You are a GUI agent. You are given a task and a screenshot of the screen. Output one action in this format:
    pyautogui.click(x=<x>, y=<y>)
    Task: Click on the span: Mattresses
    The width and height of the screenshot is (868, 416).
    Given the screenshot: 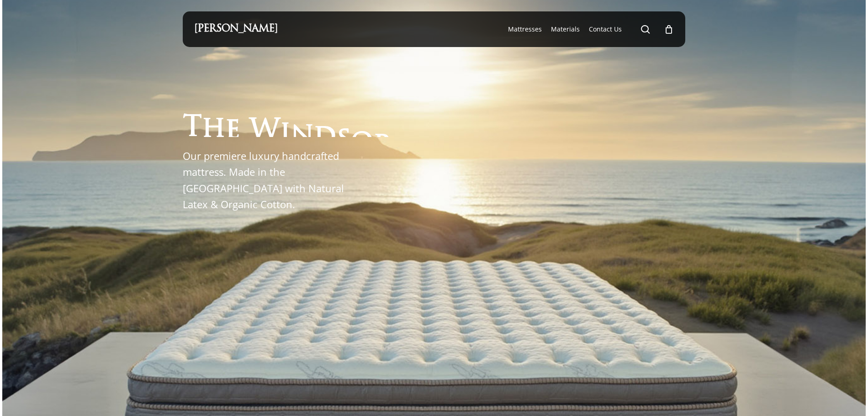 What is the action you would take?
    pyautogui.click(x=525, y=29)
    